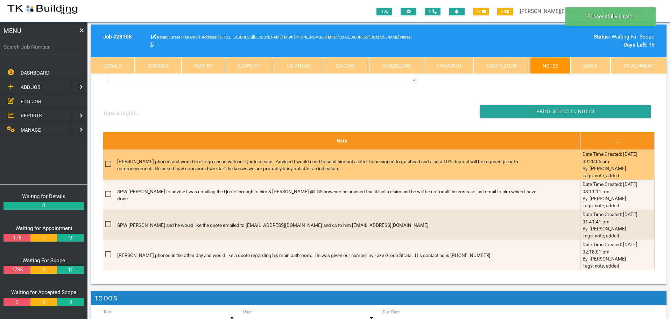  What do you see at coordinates (588, 41) in the screenshot?
I see `div: Waiting For Scope 15` at bounding box center [588, 41].